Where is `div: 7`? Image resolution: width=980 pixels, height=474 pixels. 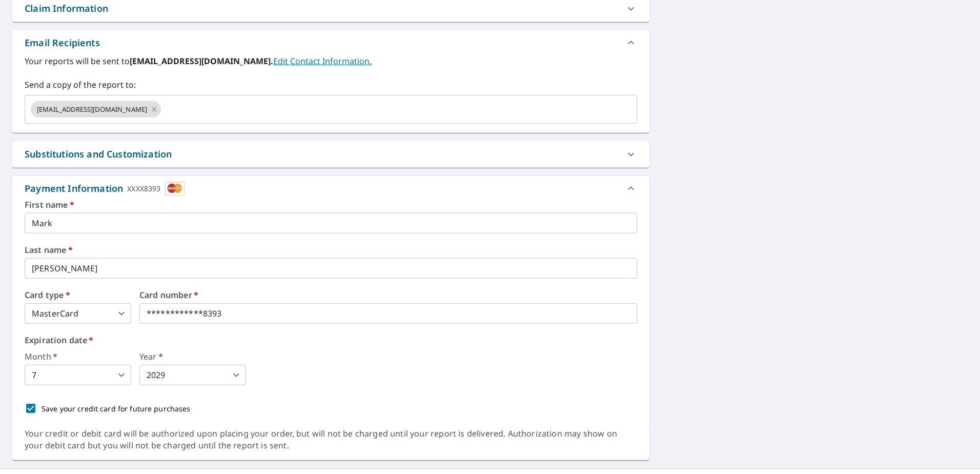 div: 7 is located at coordinates (78, 375).